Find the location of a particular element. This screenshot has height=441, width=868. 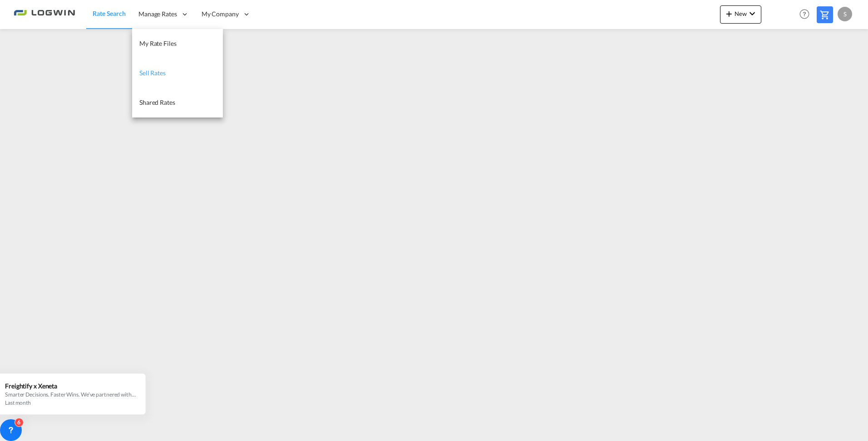

span: Rate Search is located at coordinates (109, 13).